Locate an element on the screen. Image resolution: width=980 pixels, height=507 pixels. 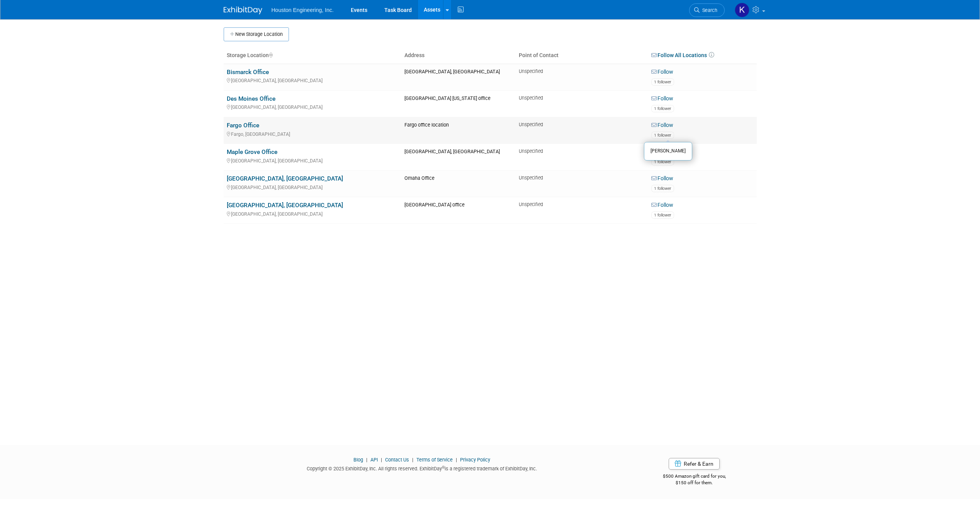
a: Follow All Locations is located at coordinates (679, 56).